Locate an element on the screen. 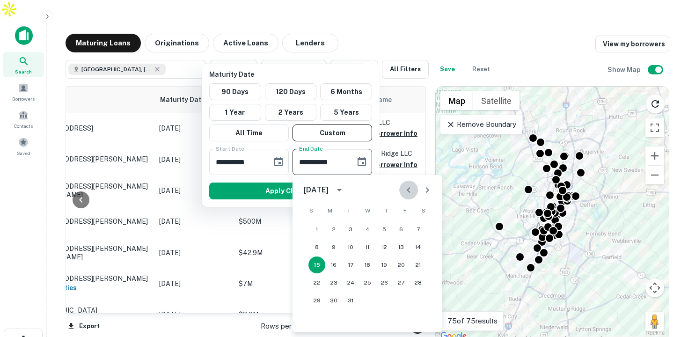 The width and height of the screenshot is (688, 337). button: 9 is located at coordinates (334, 247).